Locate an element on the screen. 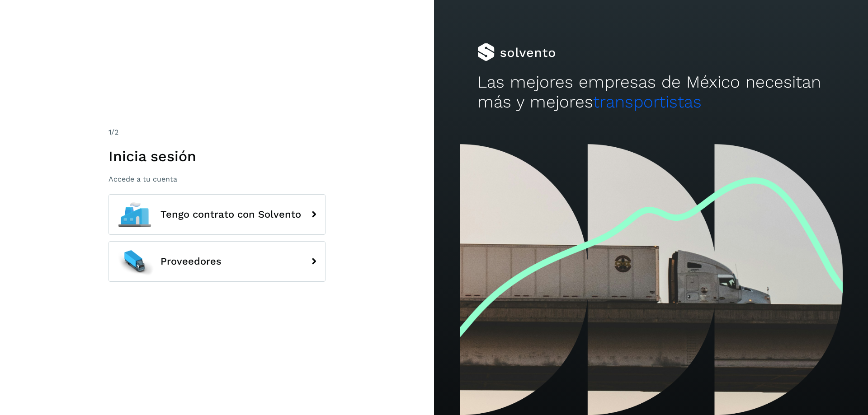 The width and height of the screenshot is (868, 415). button: Proveedores is located at coordinates (217, 262).